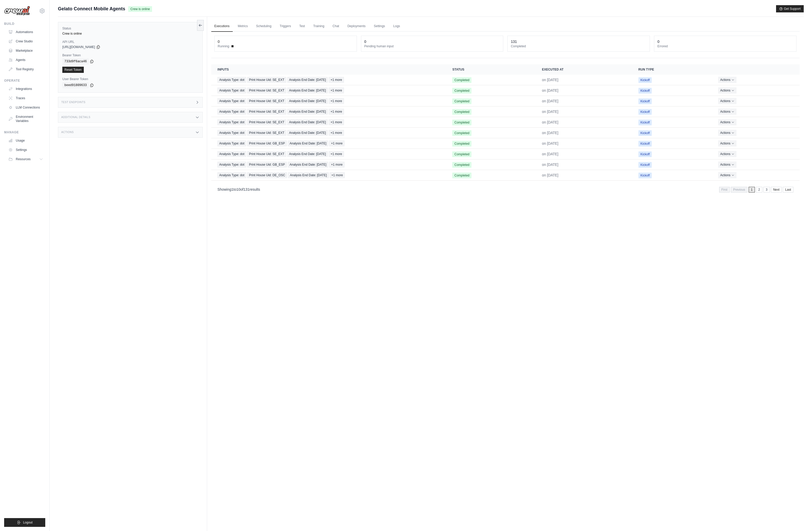 This screenshot has width=812, height=531. I want to click on a: Reset Token, so click(73, 70).